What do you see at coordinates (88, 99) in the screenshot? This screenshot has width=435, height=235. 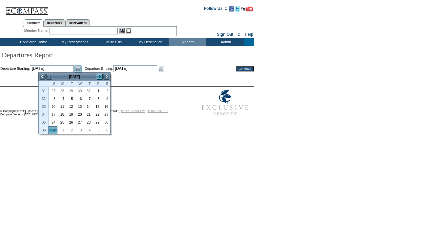 I see `a: 7` at bounding box center [88, 99].